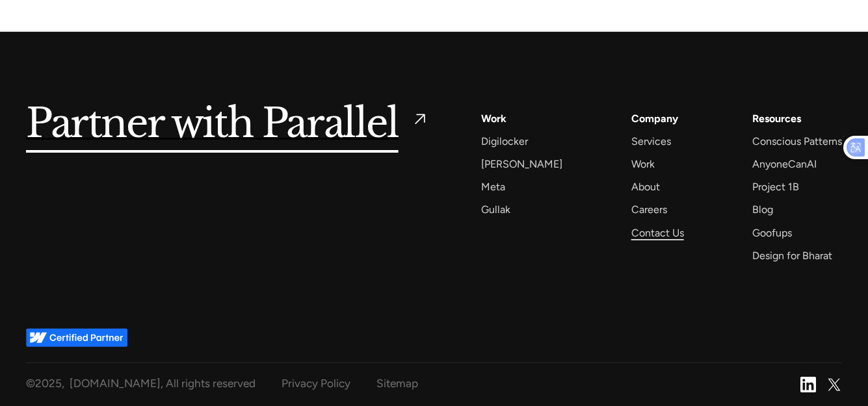 The image size is (868, 406). Describe the element at coordinates (772, 233) in the screenshot. I see `div: Goofups` at that location.